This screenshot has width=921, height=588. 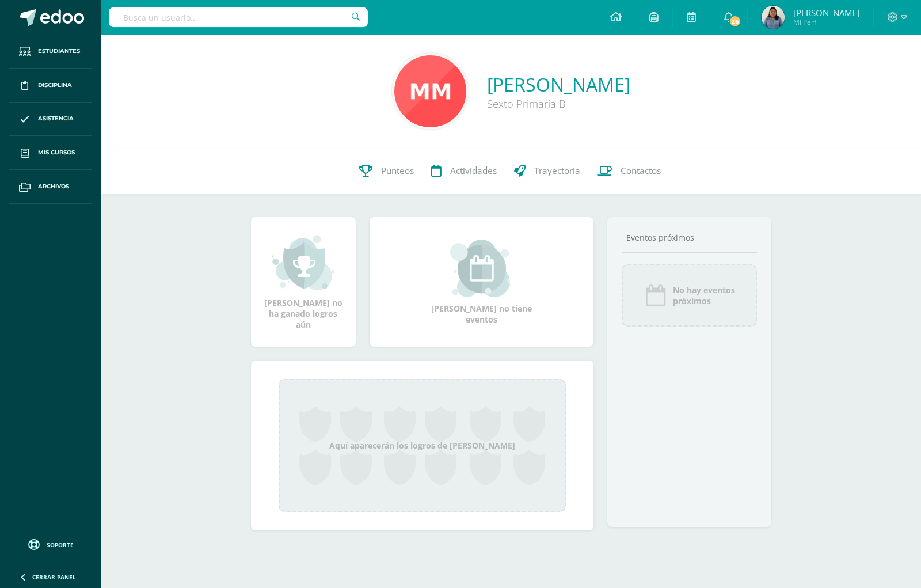 What do you see at coordinates (50, 543) in the screenshot?
I see `a: Soporte` at bounding box center [50, 543].